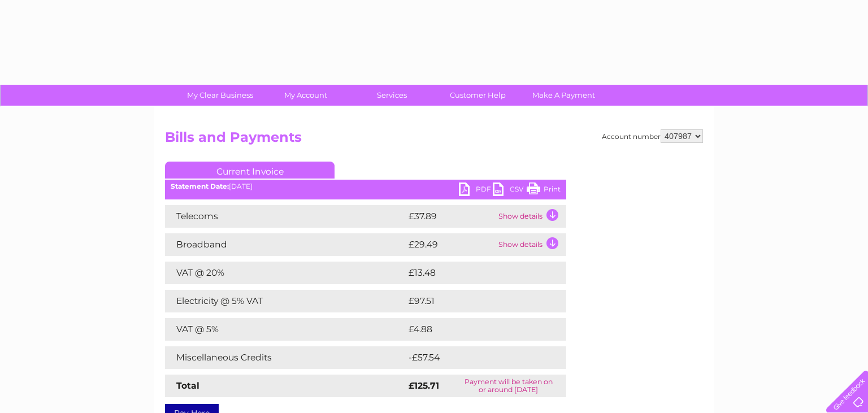 This screenshot has width=868, height=413. What do you see at coordinates (434, 140) in the screenshot?
I see `h2: Bills and Payments` at bounding box center [434, 140].